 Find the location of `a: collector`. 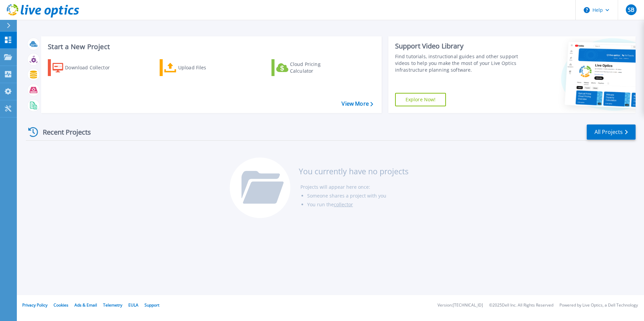

a: collector is located at coordinates (343, 204).